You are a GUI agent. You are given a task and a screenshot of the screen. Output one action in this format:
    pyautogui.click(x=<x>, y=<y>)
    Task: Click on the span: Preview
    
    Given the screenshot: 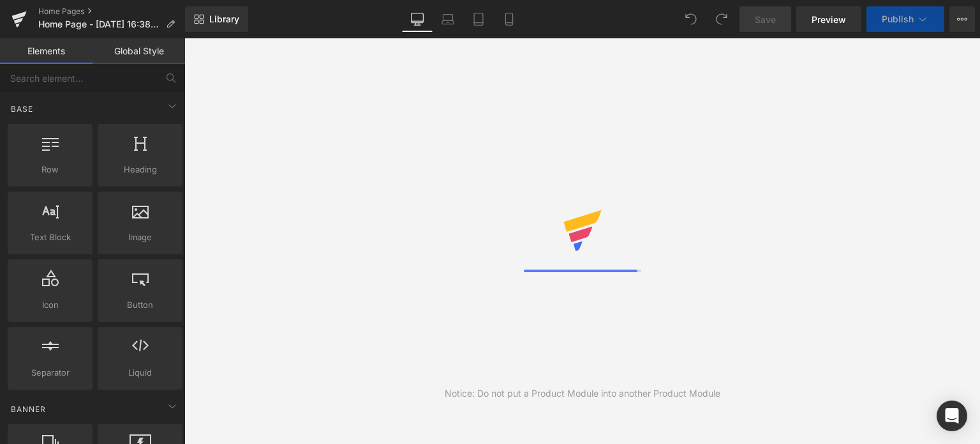 What is the action you would take?
    pyautogui.click(x=829, y=19)
    